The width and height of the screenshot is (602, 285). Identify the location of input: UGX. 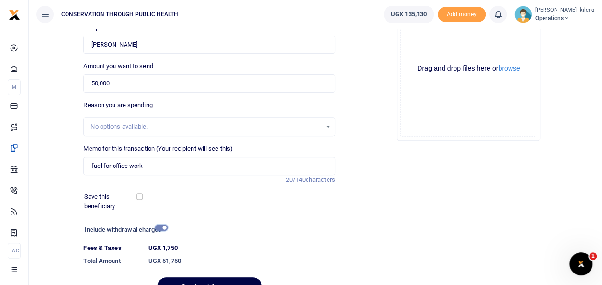
(209, 83).